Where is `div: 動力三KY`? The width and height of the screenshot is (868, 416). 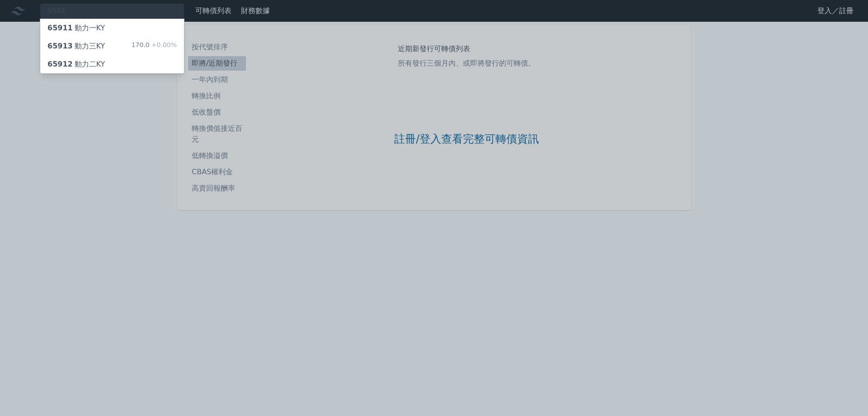 div: 動力三KY is located at coordinates (76, 46).